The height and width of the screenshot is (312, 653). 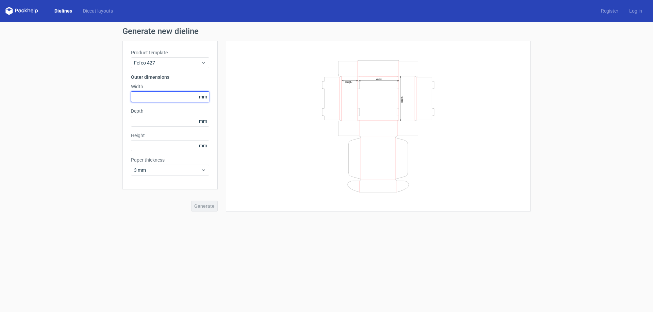 I want to click on span: Fefco 427, so click(x=167, y=63).